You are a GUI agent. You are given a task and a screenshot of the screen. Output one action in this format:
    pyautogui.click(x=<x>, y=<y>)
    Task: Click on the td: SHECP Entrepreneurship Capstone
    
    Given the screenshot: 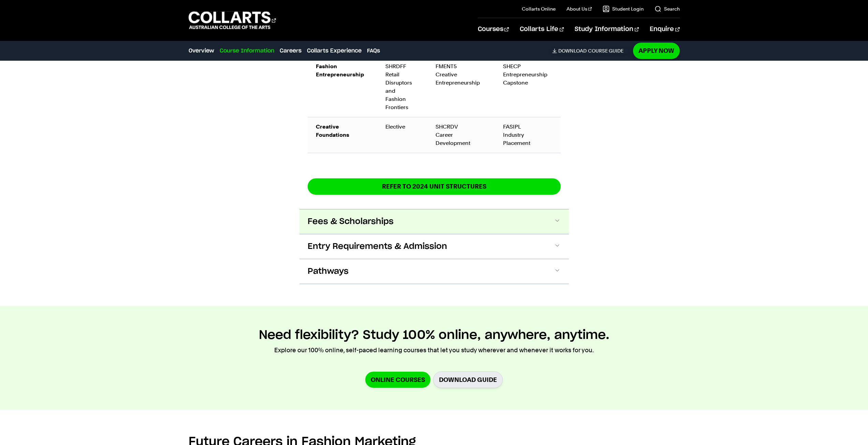 What is the action you would take?
    pyautogui.click(x=528, y=86)
    